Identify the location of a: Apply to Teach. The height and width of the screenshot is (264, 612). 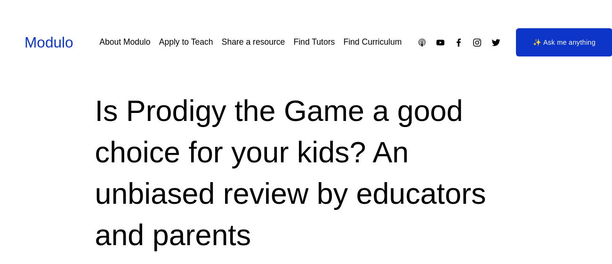
(186, 42).